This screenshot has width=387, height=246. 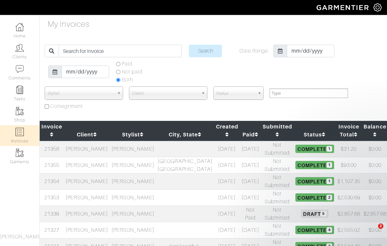 What do you see at coordinates (349, 130) in the screenshot?
I see `a: Invoice Total` at bounding box center [349, 130].